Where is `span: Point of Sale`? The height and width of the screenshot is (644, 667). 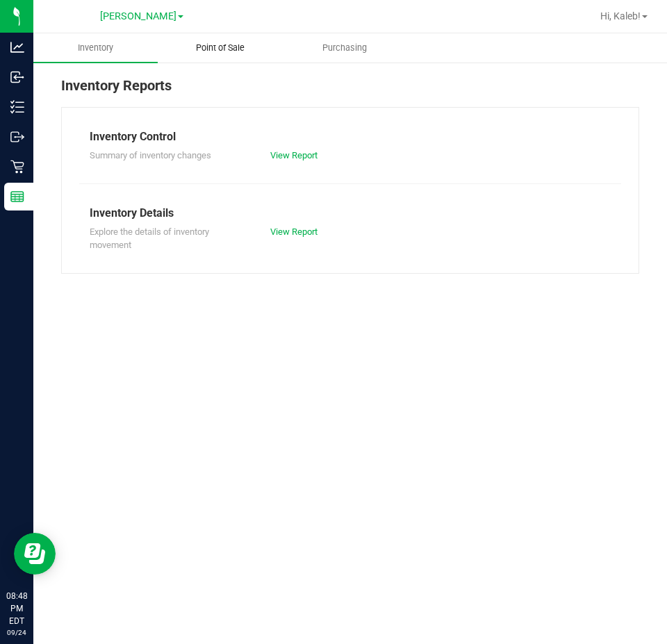
span: Point of Sale is located at coordinates (220, 48).